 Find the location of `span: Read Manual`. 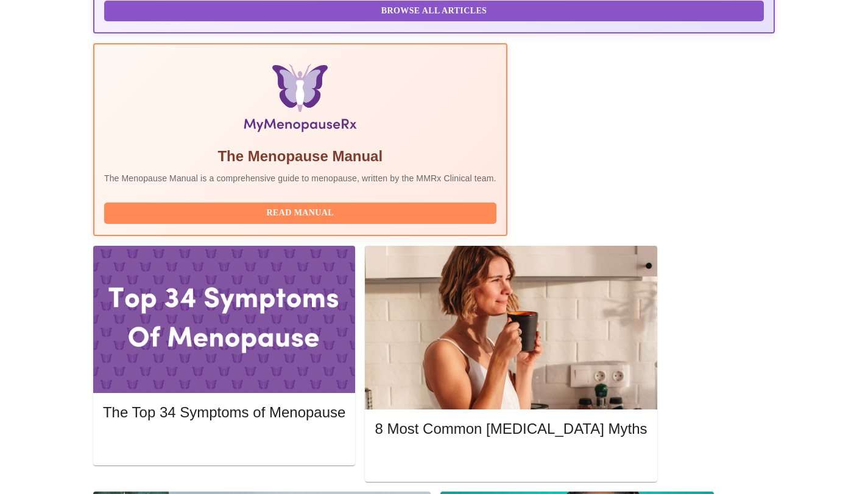

span: Read Manual is located at coordinates (300, 213).